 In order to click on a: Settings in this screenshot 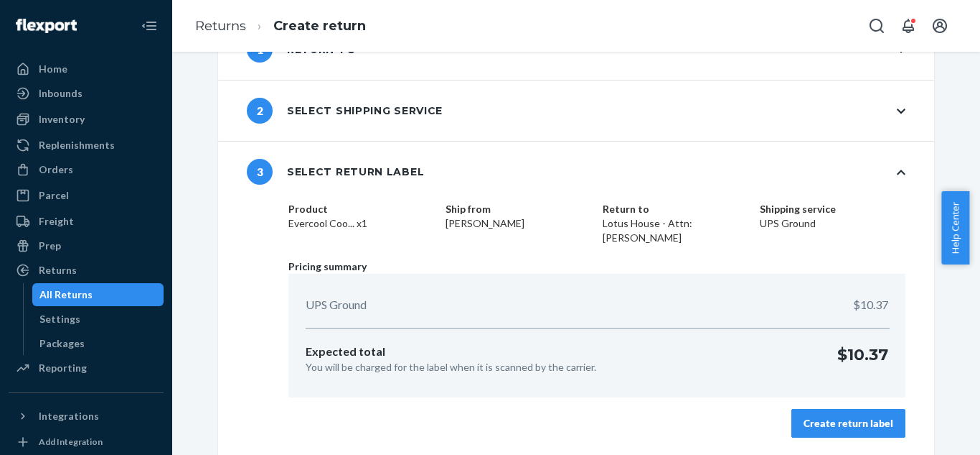, I will do `click(98, 319)`.